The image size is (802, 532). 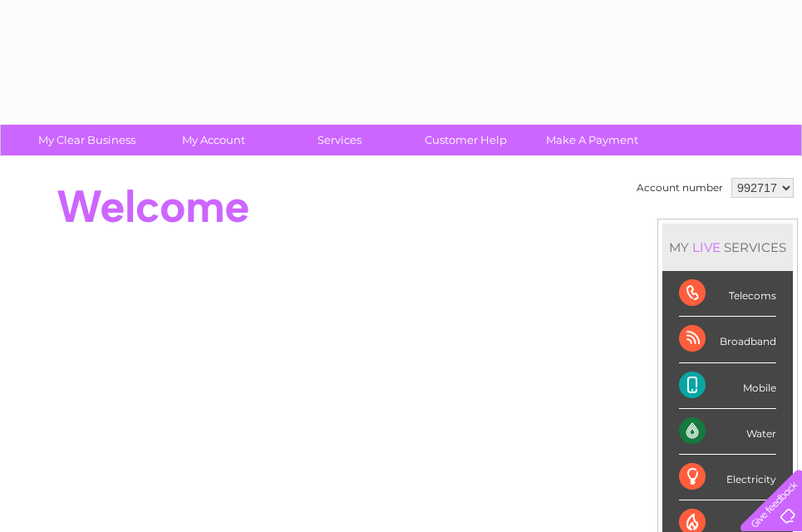 I want to click on div: MY SERVICES, so click(x=727, y=246).